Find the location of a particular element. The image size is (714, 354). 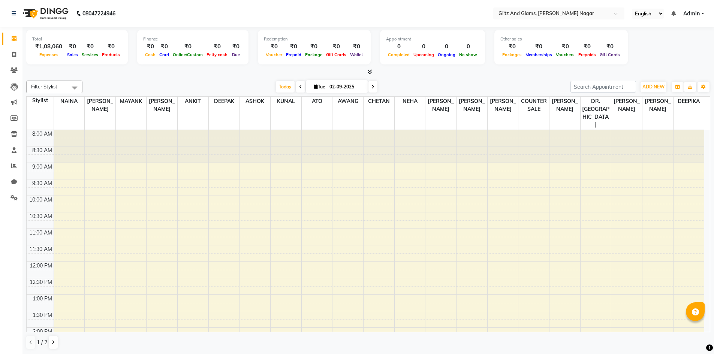

input: Search Appointment is located at coordinates (603, 87).